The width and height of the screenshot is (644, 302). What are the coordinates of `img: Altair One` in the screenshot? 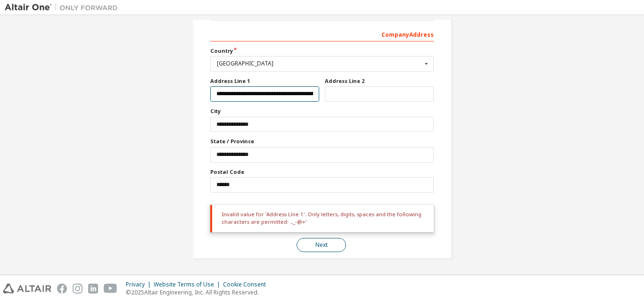 It's located at (63, 8).